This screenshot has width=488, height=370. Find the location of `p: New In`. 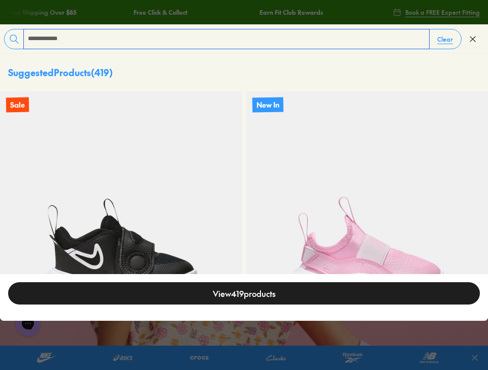

p: New In is located at coordinates (267, 105).